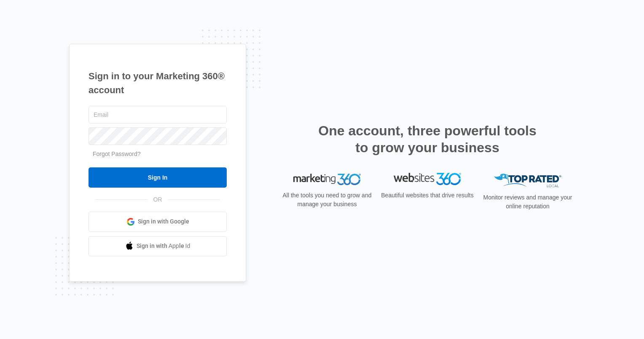  Describe the element at coordinates (117, 154) in the screenshot. I see `a: Forgot Password?` at that location.